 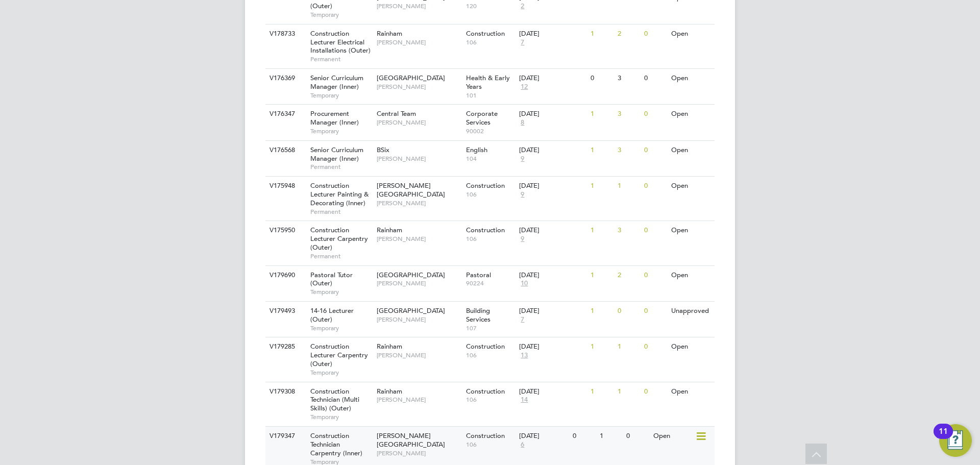 What do you see at coordinates (522, 6) in the screenshot?
I see `span: 2` at bounding box center [522, 6].